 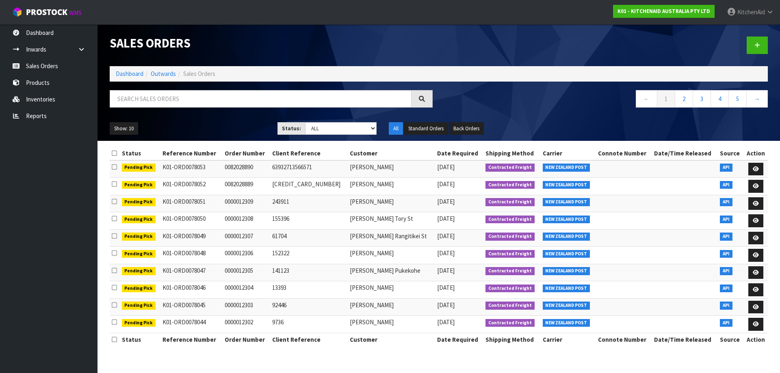 I want to click on button: All, so click(x=396, y=129).